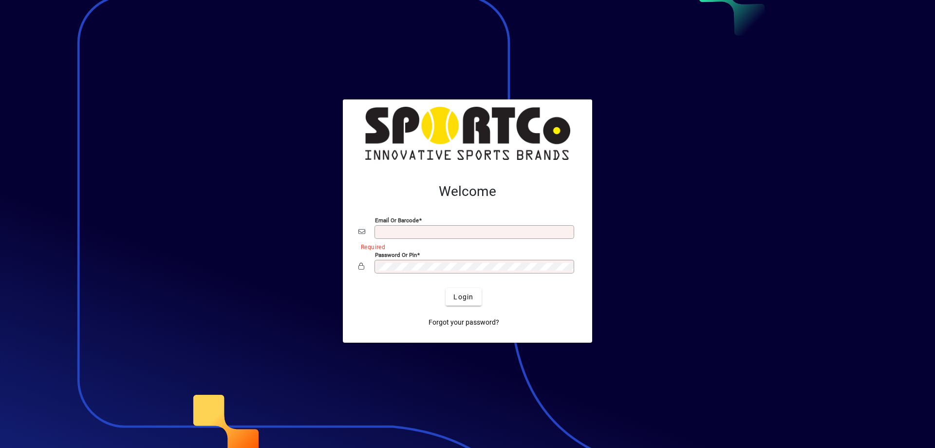  I want to click on button: Login, so click(463, 297).